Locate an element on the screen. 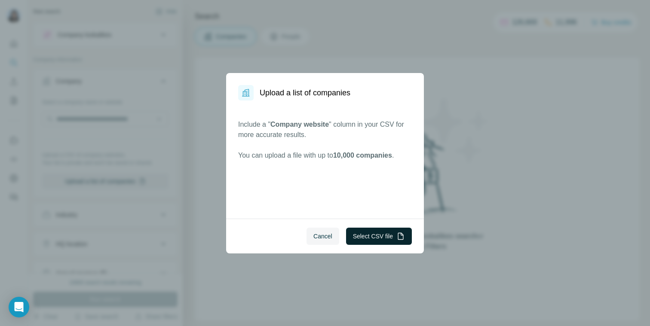 The image size is (650, 326). p: Include a " " column in your CSV for more accurate results. is located at coordinates (325, 130).